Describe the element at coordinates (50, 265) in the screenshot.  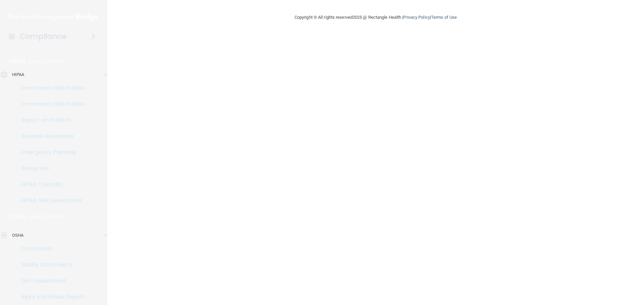
I see `p: Safety Data Sheets` at that location.